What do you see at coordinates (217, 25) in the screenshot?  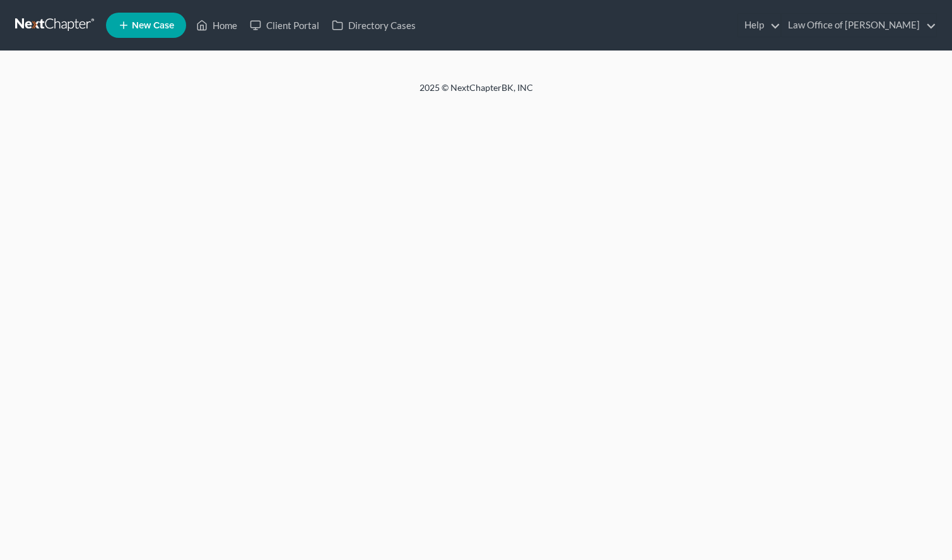 I see `a: Home` at bounding box center [217, 25].